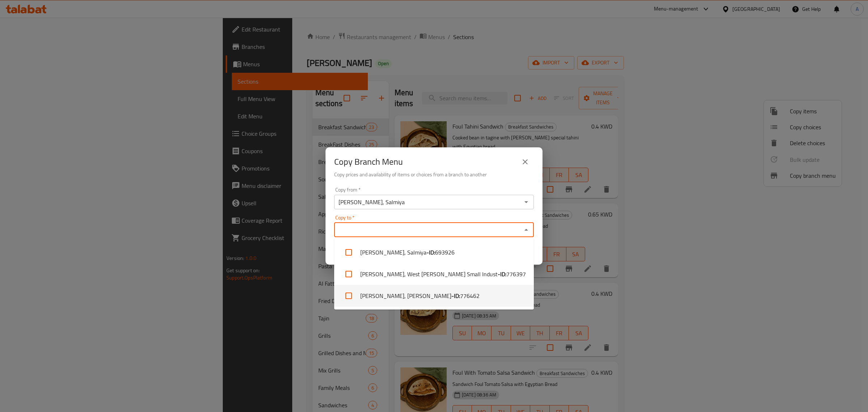 This screenshot has height=412, width=868. Describe the element at coordinates (434, 174) in the screenshot. I see `h6: Copy prices and availability of items or choices from a branch to another` at that location.